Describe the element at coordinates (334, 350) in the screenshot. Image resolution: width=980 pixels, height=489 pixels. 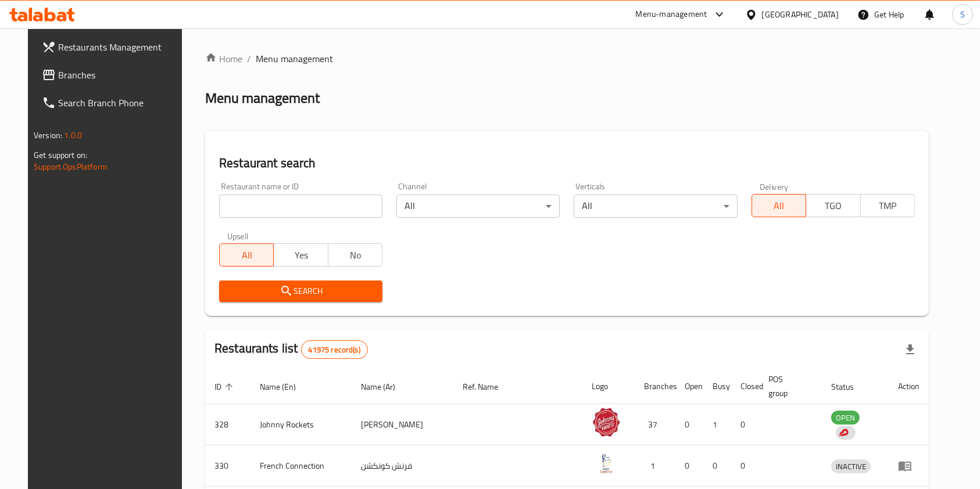
I see `div: Total records count` at that location.